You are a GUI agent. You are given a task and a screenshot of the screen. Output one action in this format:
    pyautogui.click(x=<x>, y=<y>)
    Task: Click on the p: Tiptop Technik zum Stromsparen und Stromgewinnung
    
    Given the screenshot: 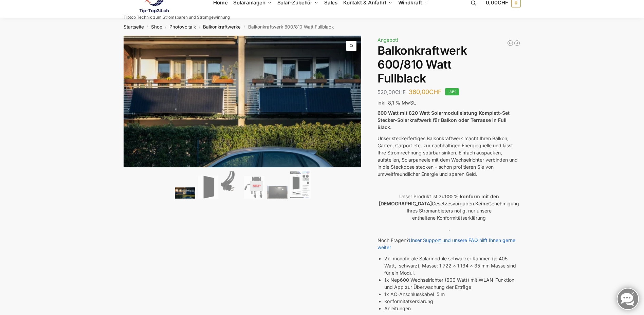 What is the action you would take?
    pyautogui.click(x=177, y=17)
    